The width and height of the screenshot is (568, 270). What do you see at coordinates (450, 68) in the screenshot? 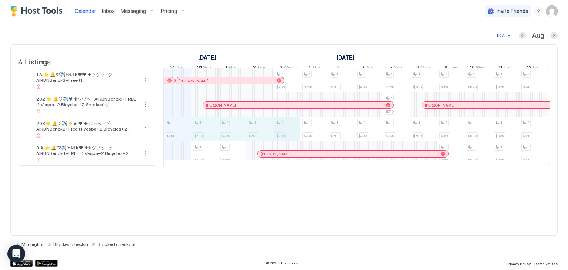
I see `a: September 9, 2025` at bounding box center [450, 68].